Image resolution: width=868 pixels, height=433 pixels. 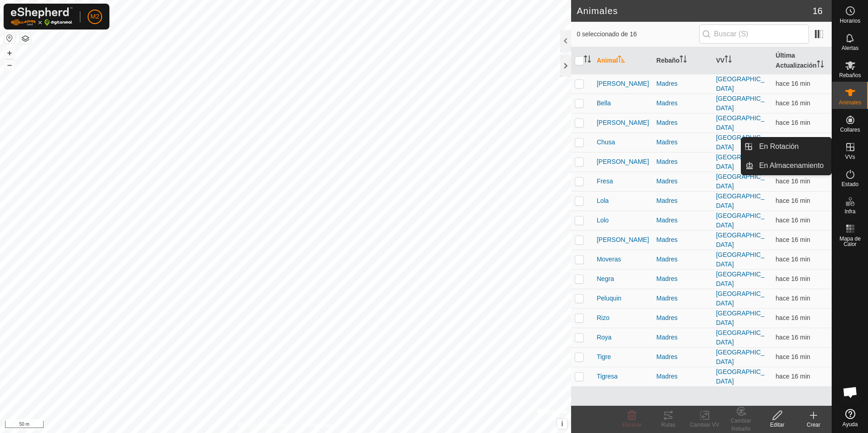 What do you see at coordinates (850, 157) in the screenshot?
I see `span: VVs` at bounding box center [850, 157].